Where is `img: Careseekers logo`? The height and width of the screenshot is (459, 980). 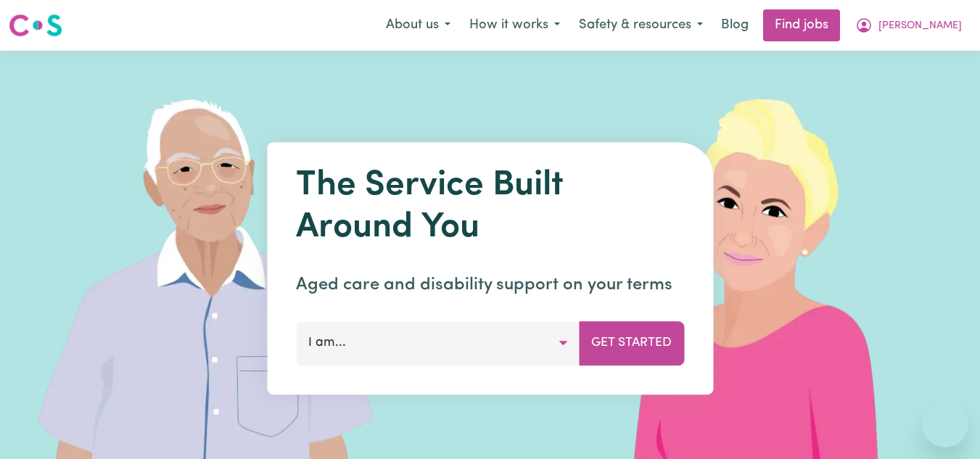 img: Careseekers logo is located at coordinates (35, 25).